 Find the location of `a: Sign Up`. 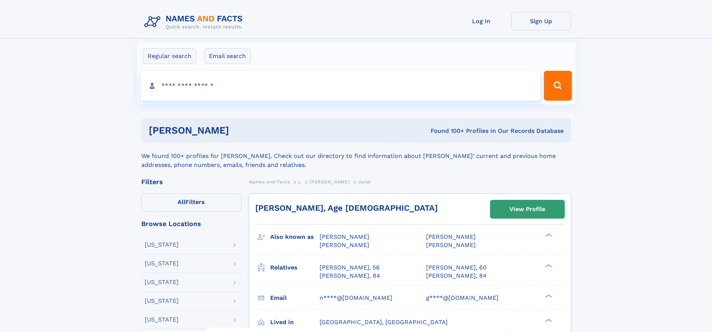

a: Sign Up is located at coordinates (542, 21).